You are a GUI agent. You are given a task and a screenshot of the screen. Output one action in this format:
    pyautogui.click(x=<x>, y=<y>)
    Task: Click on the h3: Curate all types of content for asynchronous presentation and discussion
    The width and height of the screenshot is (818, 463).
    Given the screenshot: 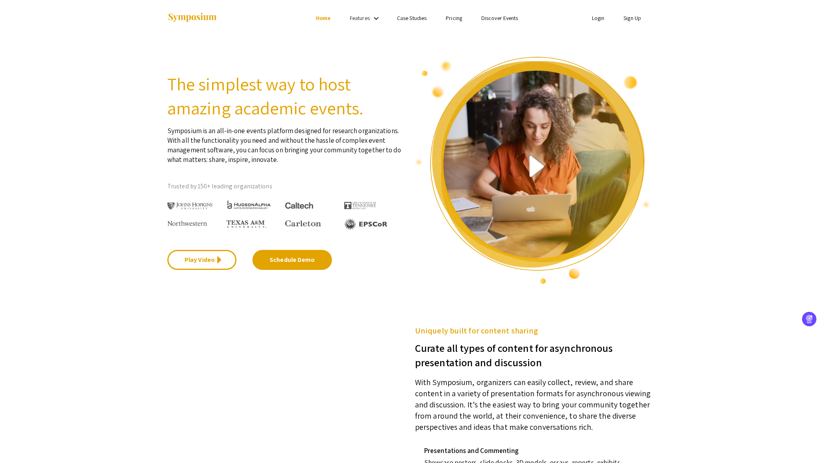 What is the action you would take?
    pyautogui.click(x=533, y=353)
    